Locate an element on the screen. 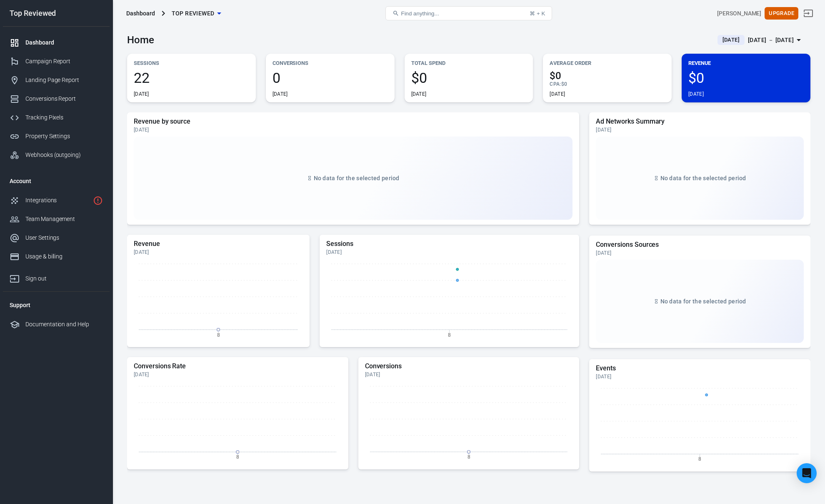 The height and width of the screenshot is (504, 825). h5: Events is located at coordinates (700, 369).